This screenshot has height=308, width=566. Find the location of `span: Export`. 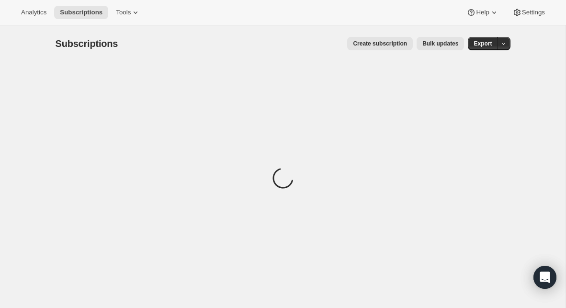

span: Export is located at coordinates (482, 44).